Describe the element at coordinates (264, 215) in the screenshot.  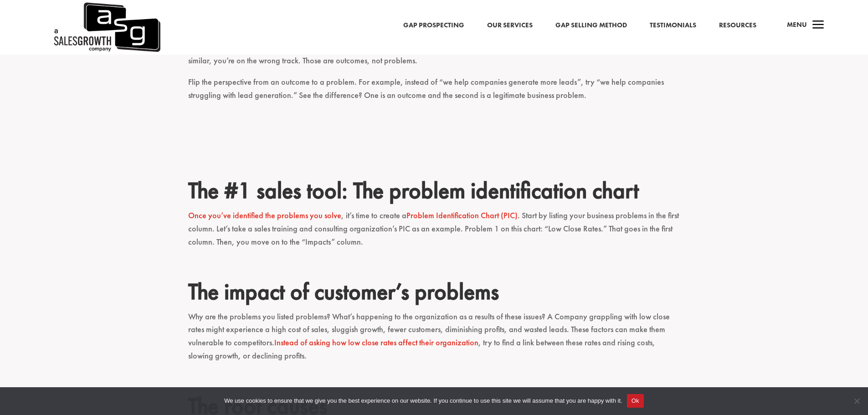
I see `a: Once you’ve identified the problems you solve` at that location.